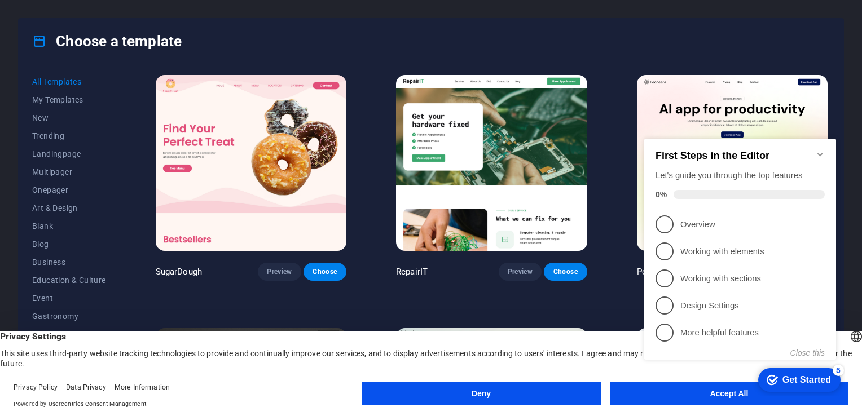  What do you see at coordinates (251, 163) in the screenshot?
I see `img: SugarDough` at bounding box center [251, 163].